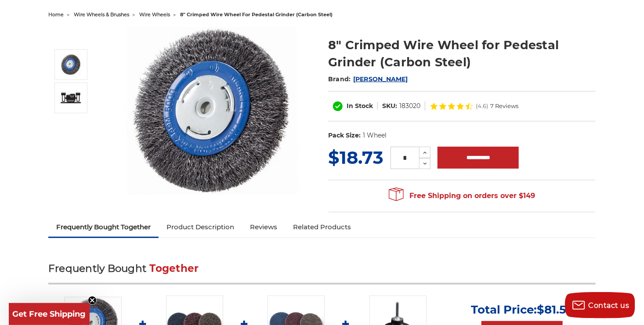  I want to click on span: home, so click(56, 14).